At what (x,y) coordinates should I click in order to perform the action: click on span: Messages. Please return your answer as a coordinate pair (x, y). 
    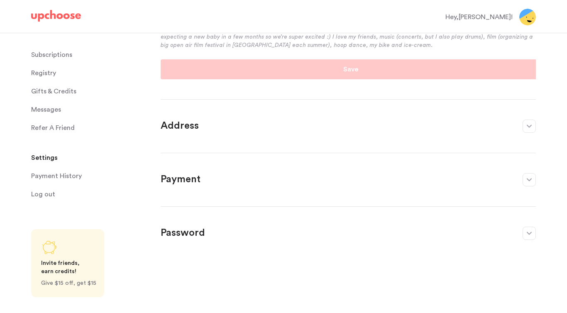
    Looking at the image, I should click on (46, 110).